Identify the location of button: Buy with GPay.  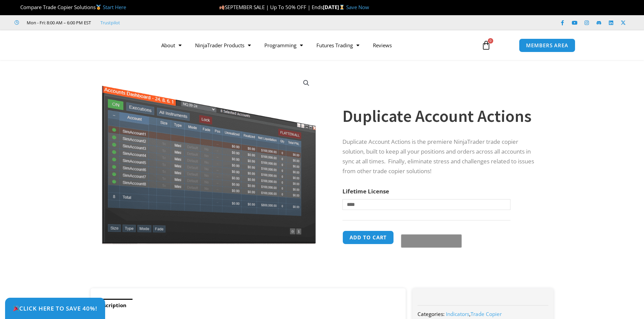
(432, 241).